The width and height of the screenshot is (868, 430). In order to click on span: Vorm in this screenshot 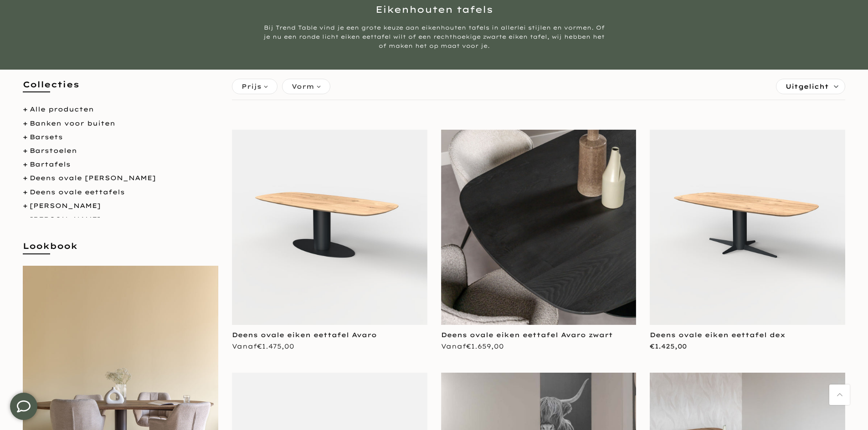, I will do `click(303, 86)`.